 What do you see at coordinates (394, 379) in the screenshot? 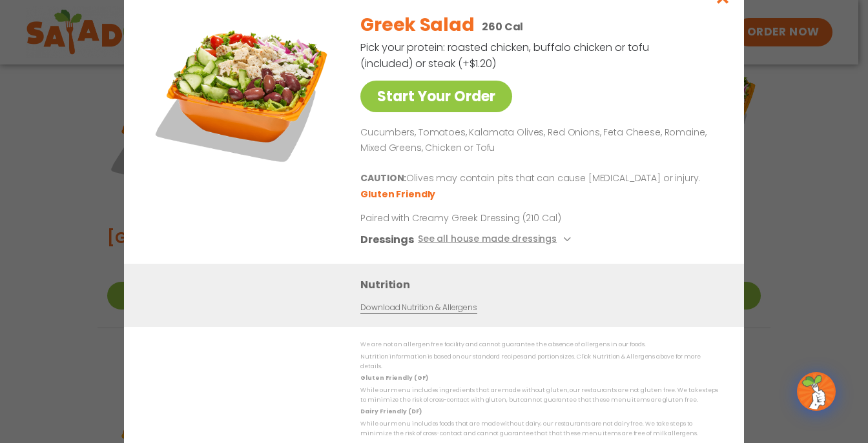
I see `strong: Gluten Friendly (GF)` at bounding box center [394, 379].